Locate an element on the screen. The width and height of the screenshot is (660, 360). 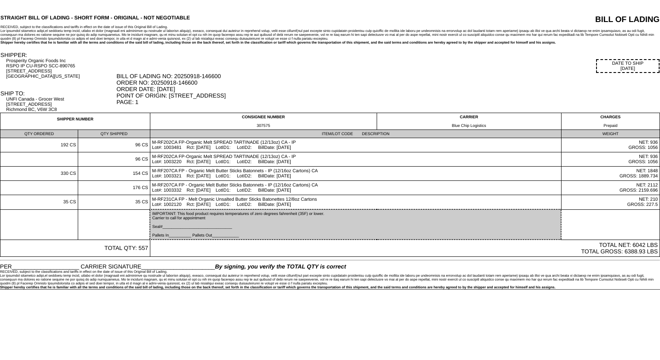
div: SHIPPER: is located at coordinates (58, 55).